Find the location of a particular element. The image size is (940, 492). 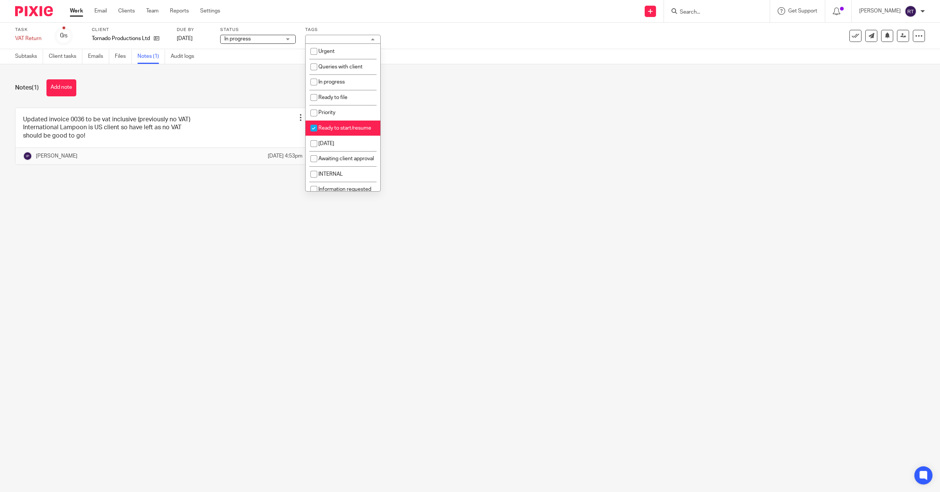

p: Tornado Productions Ltd is located at coordinates (121, 39).